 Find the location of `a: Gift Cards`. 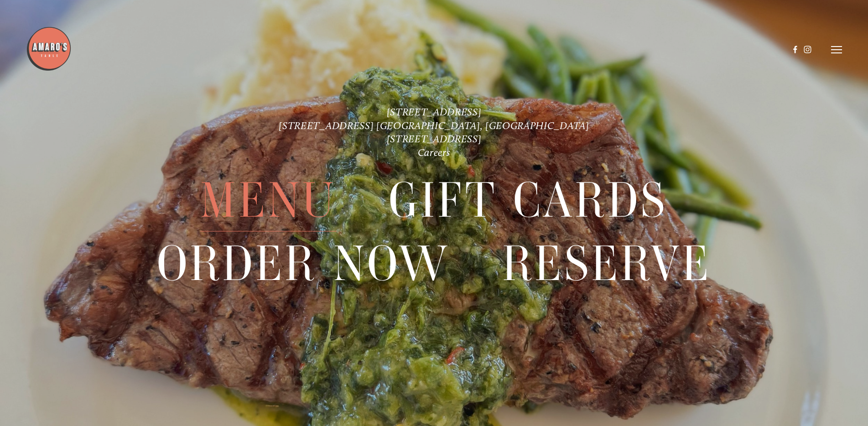

a: Gift Cards is located at coordinates (528, 199).